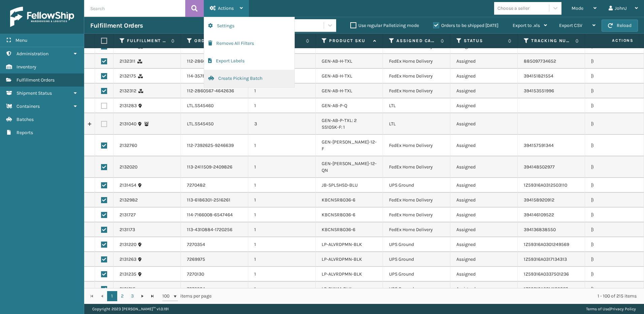 The image size is (644, 314). I want to click on td: 7270130, so click(215, 274).